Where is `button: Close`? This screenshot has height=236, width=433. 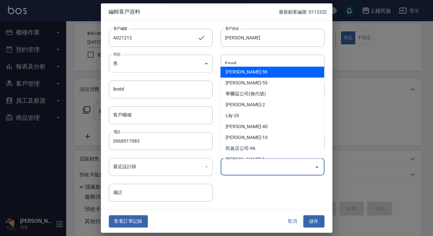
button: Close is located at coordinates (317, 167).